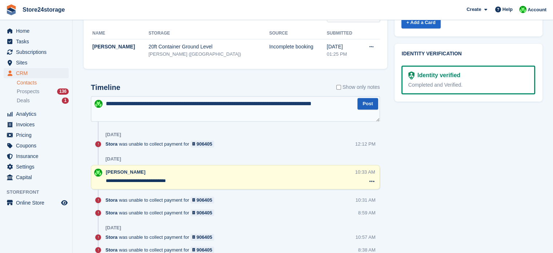 This screenshot has width=553, height=253. What do you see at coordinates (11, 10) in the screenshot?
I see `img: stora-icon-8386f47178a22dfd0bd8f6a31ec36ba5ce8667c1dd55bd0f319d3a0aa187defe.svg` at bounding box center [11, 10].